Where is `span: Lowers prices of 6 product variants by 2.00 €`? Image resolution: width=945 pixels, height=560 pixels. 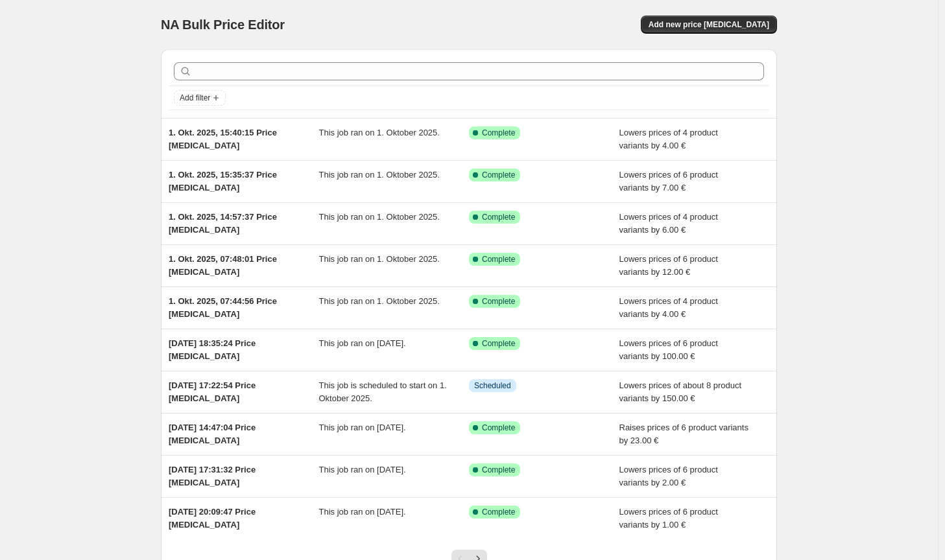
span: Lowers prices of 6 product variants by 2.00 € is located at coordinates (669, 476).